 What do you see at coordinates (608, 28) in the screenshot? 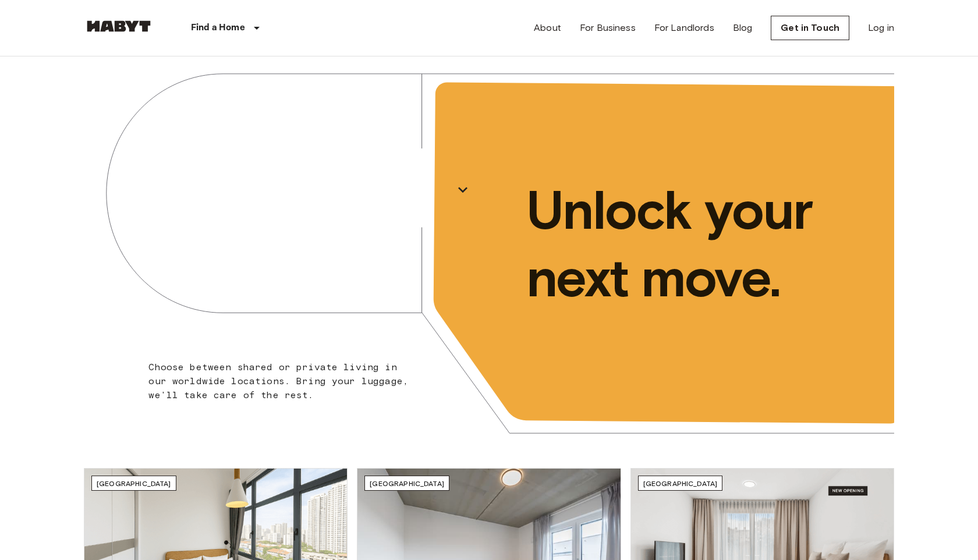
I see `a: For Business` at bounding box center [608, 28].